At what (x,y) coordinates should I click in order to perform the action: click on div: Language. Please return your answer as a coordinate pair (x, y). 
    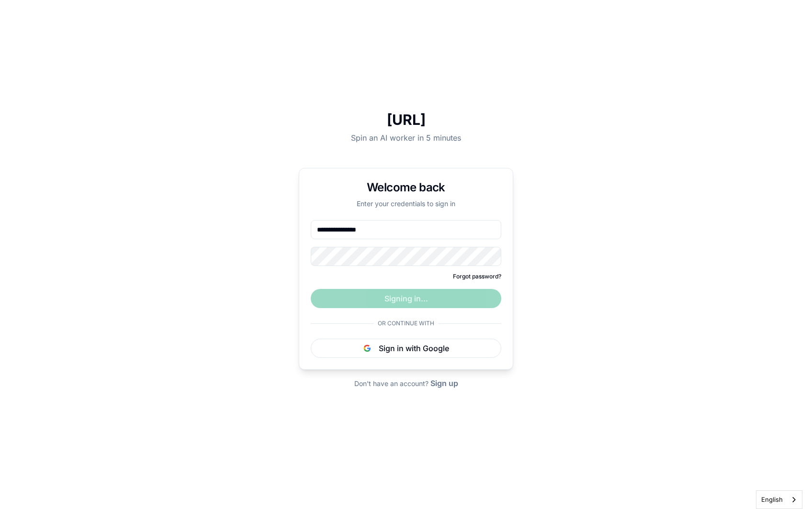
    Looking at the image, I should click on (779, 500).